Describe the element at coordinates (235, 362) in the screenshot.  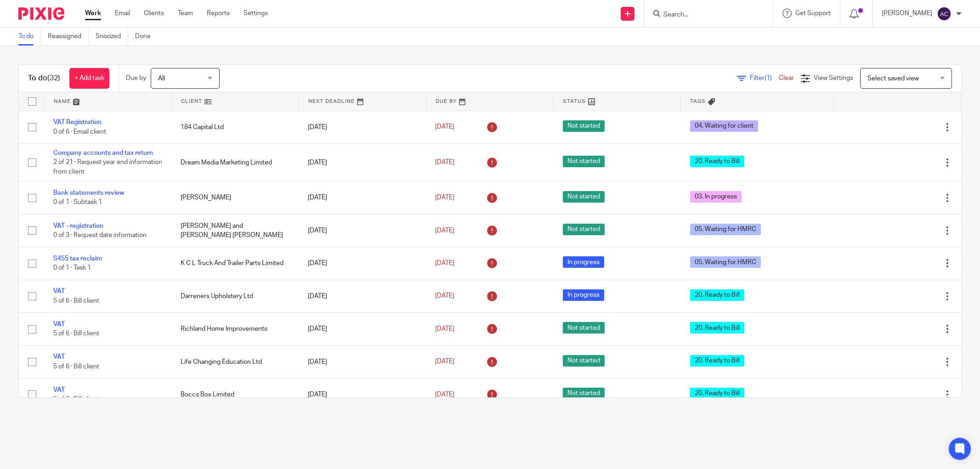
I see `td: Life Changing Education Ltd` at that location.